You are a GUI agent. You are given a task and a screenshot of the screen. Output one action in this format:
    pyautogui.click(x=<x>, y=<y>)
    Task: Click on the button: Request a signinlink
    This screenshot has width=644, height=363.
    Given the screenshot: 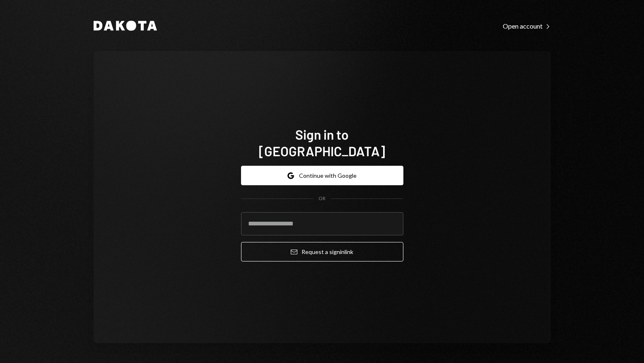 What is the action you would take?
    pyautogui.click(x=322, y=251)
    